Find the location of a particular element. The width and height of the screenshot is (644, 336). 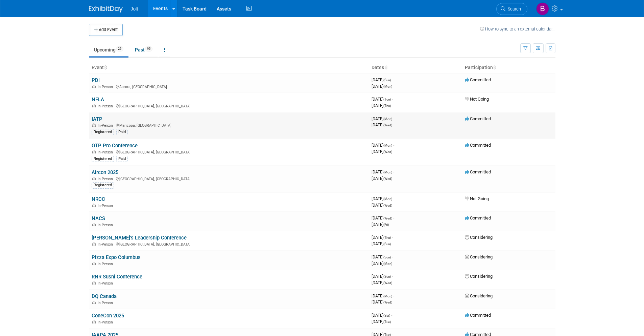

a: Sort by Participation Type is located at coordinates (494, 67).